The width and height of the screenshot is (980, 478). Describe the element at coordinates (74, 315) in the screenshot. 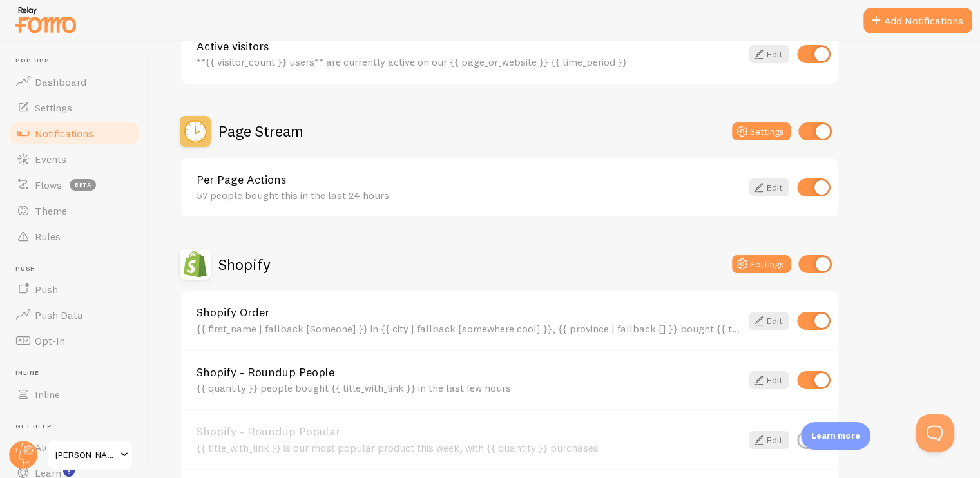

I see `a: Push Data` at that location.